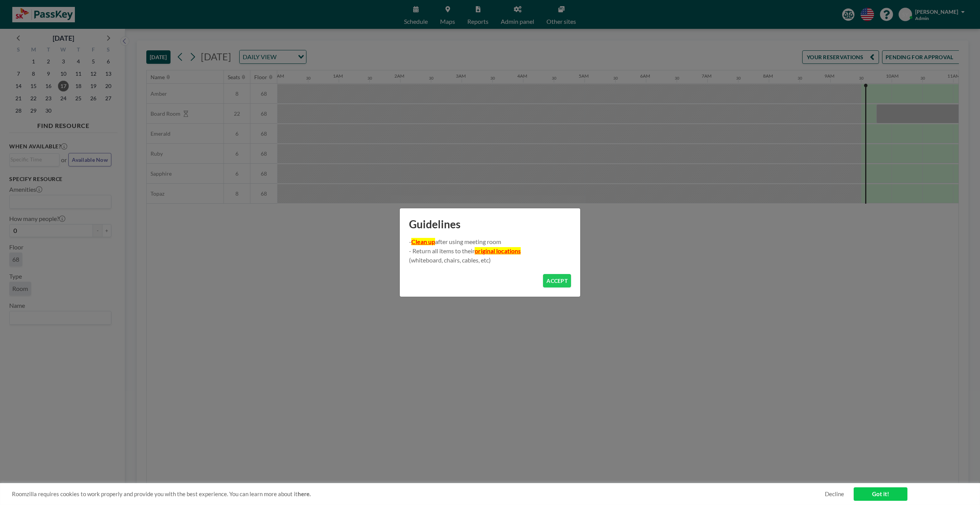  Describe the element at coordinates (424, 242) in the screenshot. I see `u: Clean up` at that location.